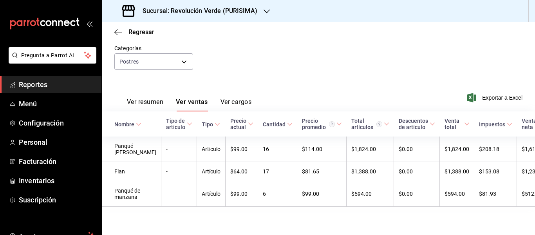  What do you see at coordinates (417, 124) in the screenshot?
I see `span: Descuentos de artículo` at bounding box center [417, 124].